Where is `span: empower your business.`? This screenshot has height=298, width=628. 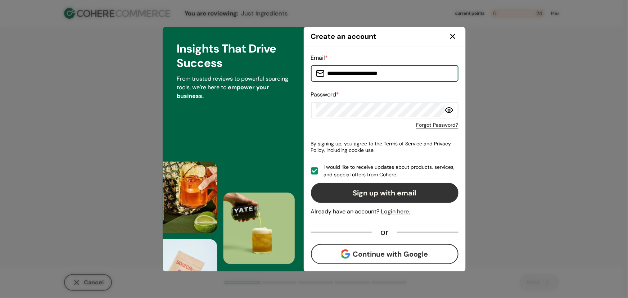 span: empower your business. is located at coordinates (223, 91).